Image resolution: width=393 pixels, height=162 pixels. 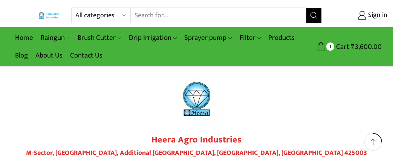 I want to click on a: Sign in, so click(x=360, y=15).